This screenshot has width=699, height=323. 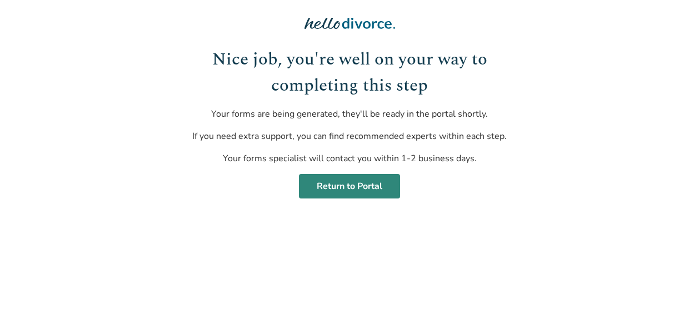 What do you see at coordinates (350, 136) in the screenshot?
I see `p: If you need extra support, you can find recommended experts within each step.` at bounding box center [350, 136].